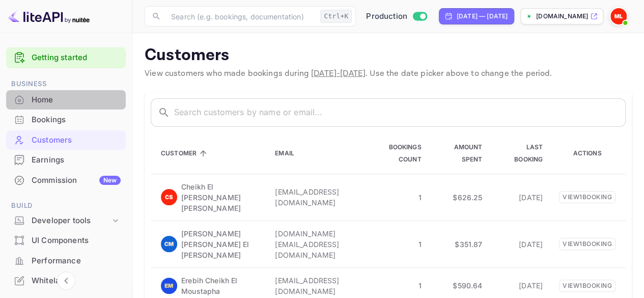 This screenshot has width=644, height=298. What do you see at coordinates (397, 153) in the screenshot?
I see `span: Bookings Count` at bounding box center [397, 153].